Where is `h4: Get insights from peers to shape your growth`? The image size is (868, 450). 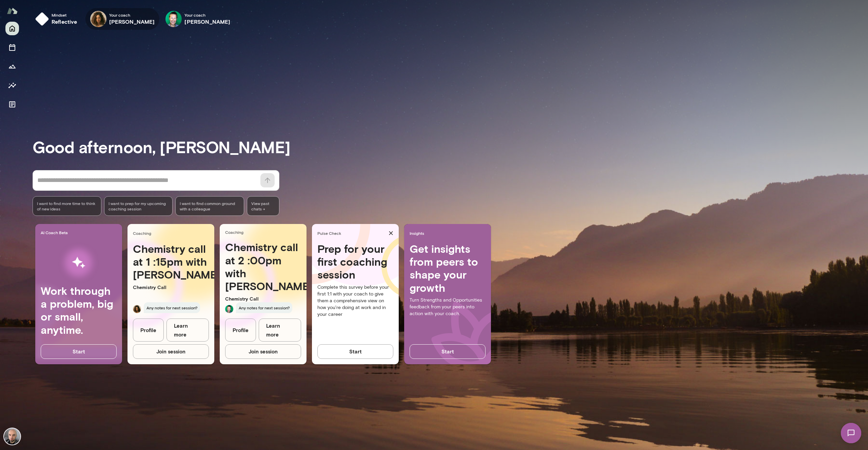 h4: Get insights from peers to shape your growth is located at coordinates (448, 268).